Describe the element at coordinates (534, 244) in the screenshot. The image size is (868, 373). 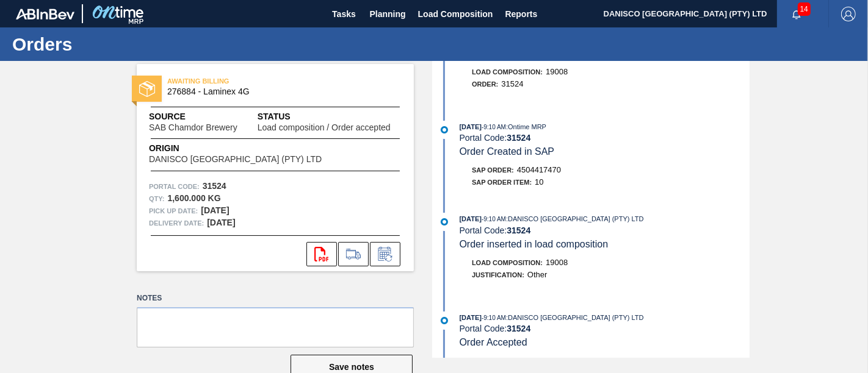
I see `span: Order inserted in load composition` at that location.